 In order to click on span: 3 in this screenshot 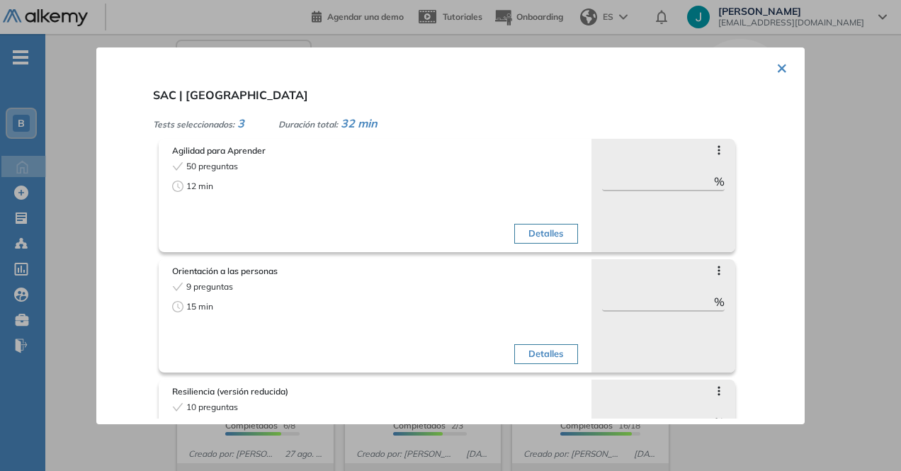, I will do `click(241, 123)`.